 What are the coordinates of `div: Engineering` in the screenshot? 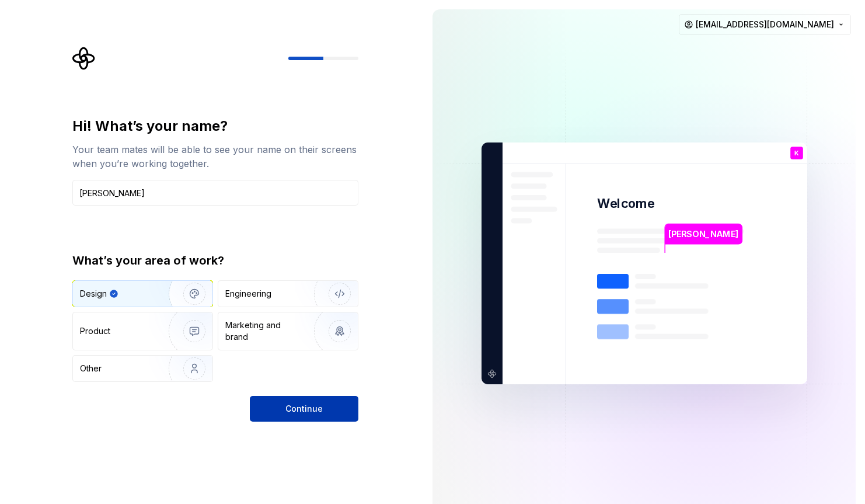 It's located at (248, 293).